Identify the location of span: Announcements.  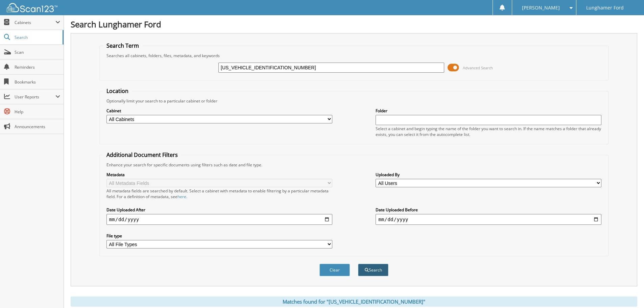
(37, 126).